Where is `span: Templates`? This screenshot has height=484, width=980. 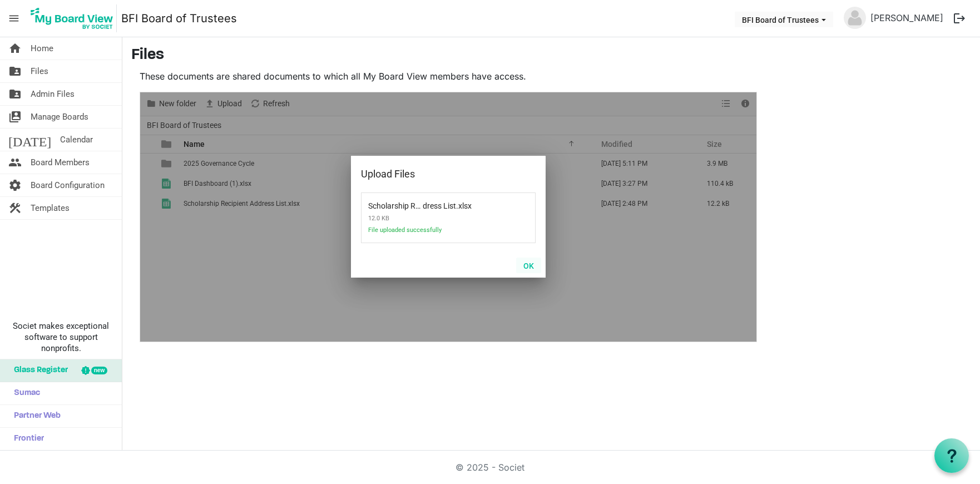
span: Templates is located at coordinates (50, 208).